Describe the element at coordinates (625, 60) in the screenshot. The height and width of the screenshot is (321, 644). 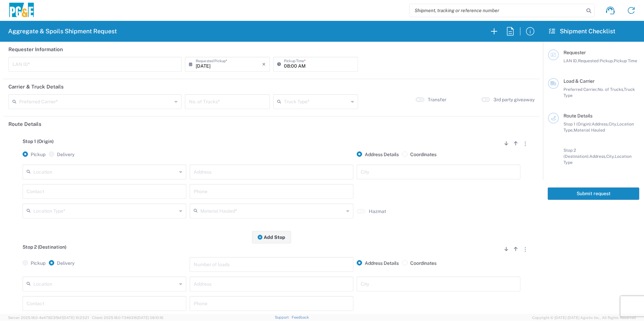
I see `span: Pickup Time` at that location.